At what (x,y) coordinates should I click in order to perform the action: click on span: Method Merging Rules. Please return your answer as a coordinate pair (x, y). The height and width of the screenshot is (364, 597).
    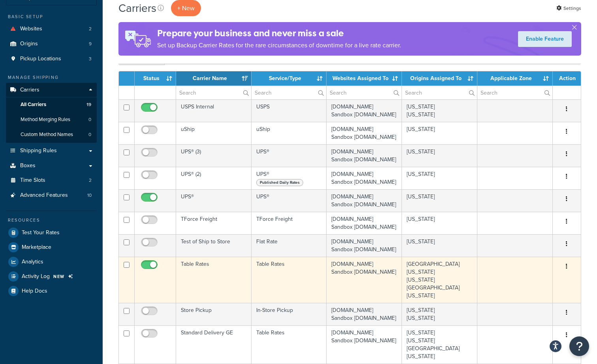
    Looking at the image, I should click on (46, 120).